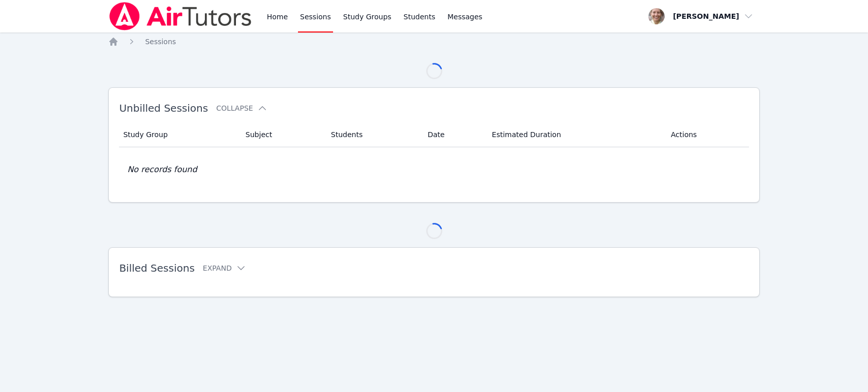 Image resolution: width=868 pixels, height=392 pixels. I want to click on span: Unbilled Sessions, so click(163, 108).